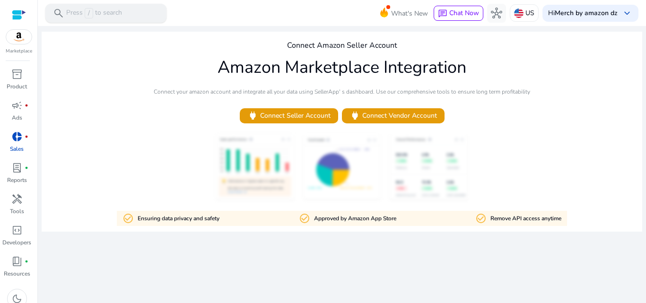 This screenshot has height=303, width=646. What do you see at coordinates (289, 115) in the screenshot?
I see `span: Connect Seller Account` at bounding box center [289, 115].